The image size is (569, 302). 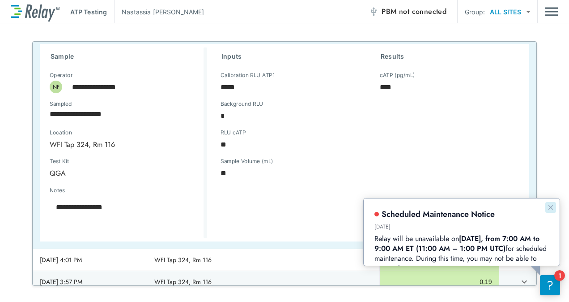 What do you see at coordinates (107, 132) in the screenshot?
I see `label: Location` at bounding box center [107, 132].